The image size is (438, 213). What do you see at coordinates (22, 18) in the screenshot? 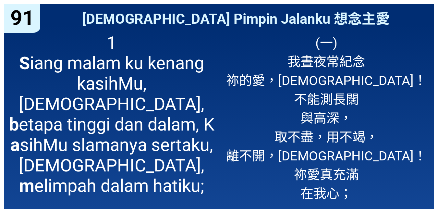
I see `span: 91` at bounding box center [22, 18].